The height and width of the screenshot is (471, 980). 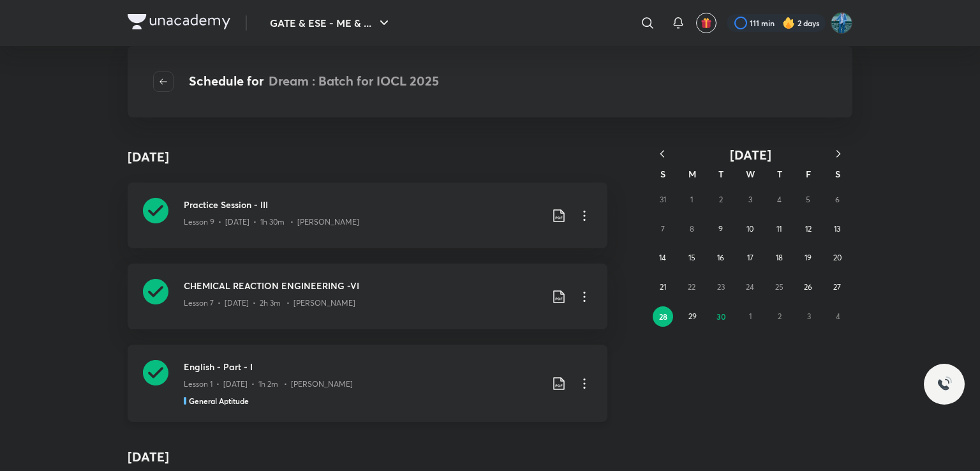 What do you see at coordinates (363, 286) in the screenshot?
I see `h3: CHEMICAL REACTION ENGINEERING -VI` at bounding box center [363, 286].